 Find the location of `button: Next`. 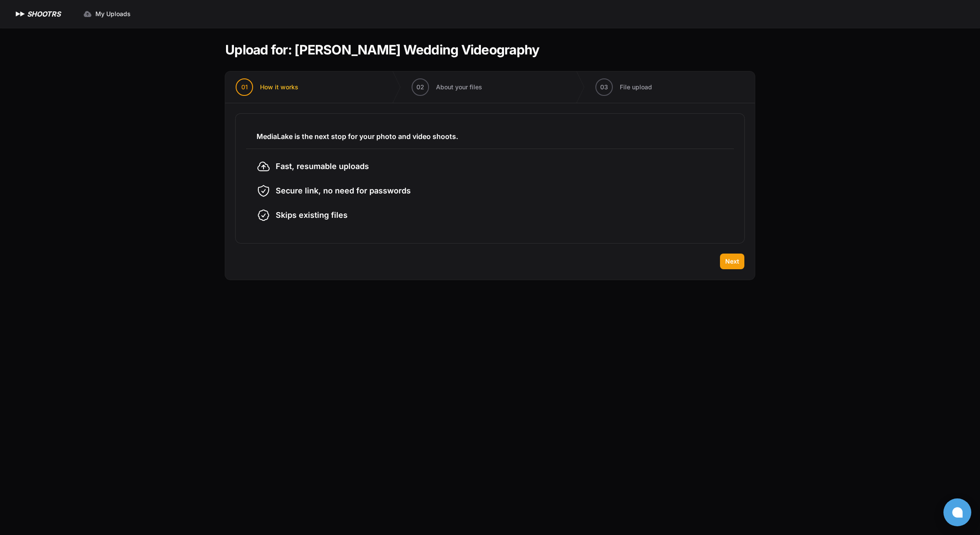

button: Next is located at coordinates (732, 261).